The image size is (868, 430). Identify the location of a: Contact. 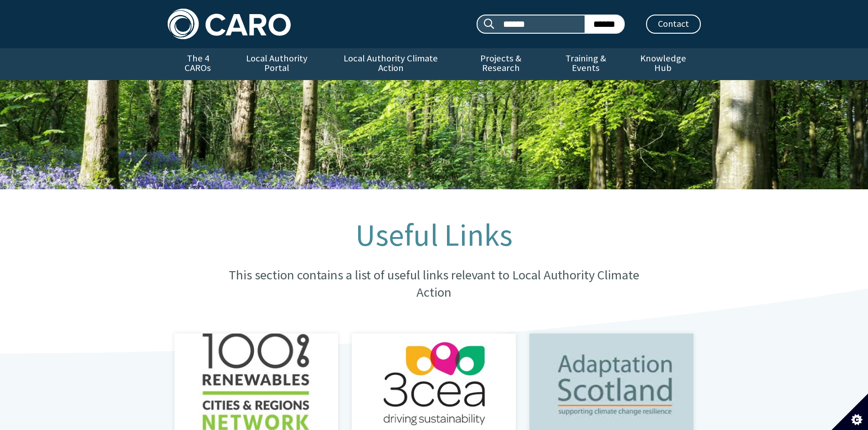
(674, 24).